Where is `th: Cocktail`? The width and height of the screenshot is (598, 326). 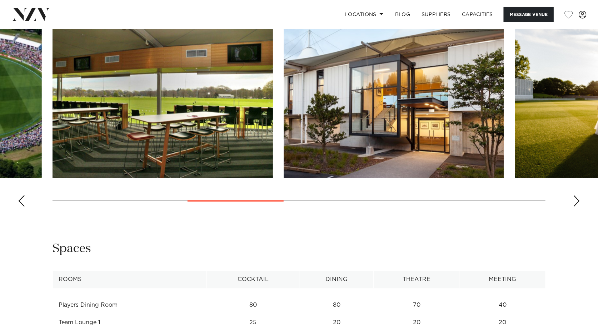
th: Cocktail is located at coordinates (253, 279).